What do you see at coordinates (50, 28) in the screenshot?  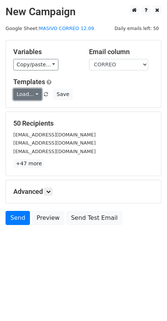 I see `small: Google Sheet:` at bounding box center [50, 28].